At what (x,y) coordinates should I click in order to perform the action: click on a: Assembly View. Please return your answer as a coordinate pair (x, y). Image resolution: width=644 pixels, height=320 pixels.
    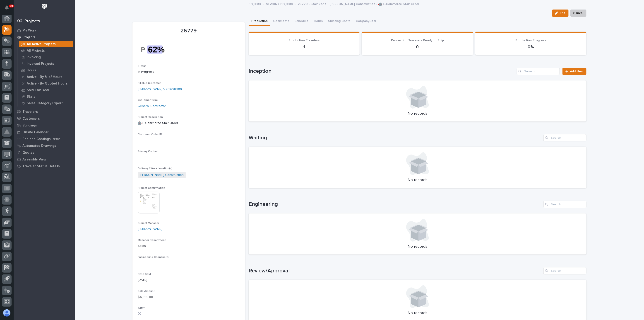
    Looking at the image, I should click on (44, 159).